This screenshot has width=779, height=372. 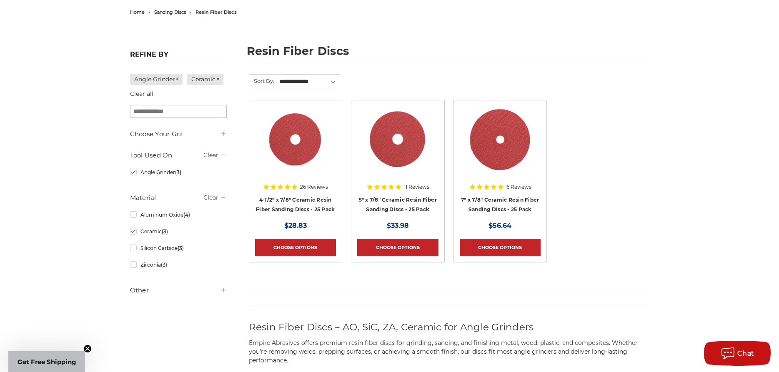 What do you see at coordinates (295, 205) in the screenshot?
I see `a: 4-1/2" x 7/8" Ceramic Resin Fiber Sanding Discs - 25 Pack` at bounding box center [295, 205].